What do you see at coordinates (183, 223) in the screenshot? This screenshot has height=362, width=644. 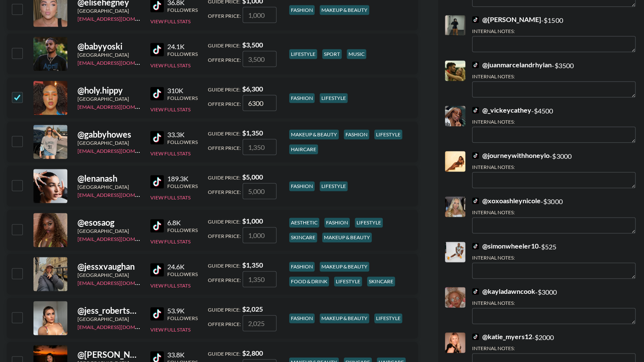 I see `div: 6.8K` at bounding box center [183, 223].